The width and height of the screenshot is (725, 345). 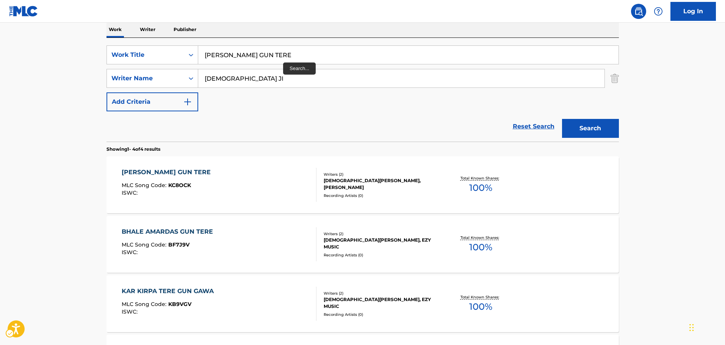 I want to click on a: Log In, so click(x=693, y=11).